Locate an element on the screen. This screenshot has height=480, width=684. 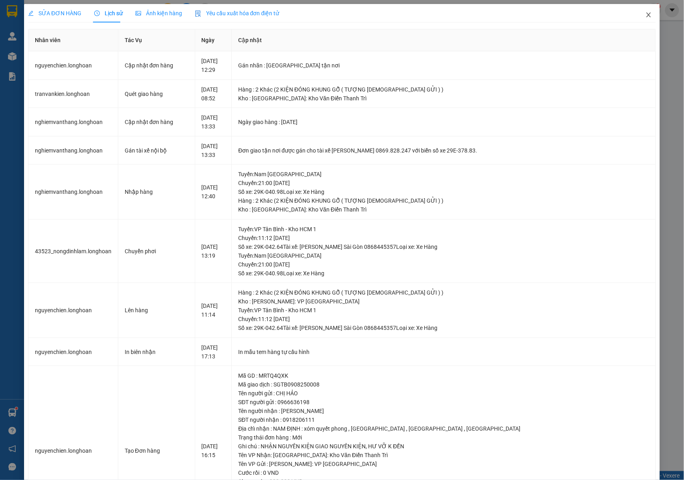
th: Nhân viên is located at coordinates (73, 40).